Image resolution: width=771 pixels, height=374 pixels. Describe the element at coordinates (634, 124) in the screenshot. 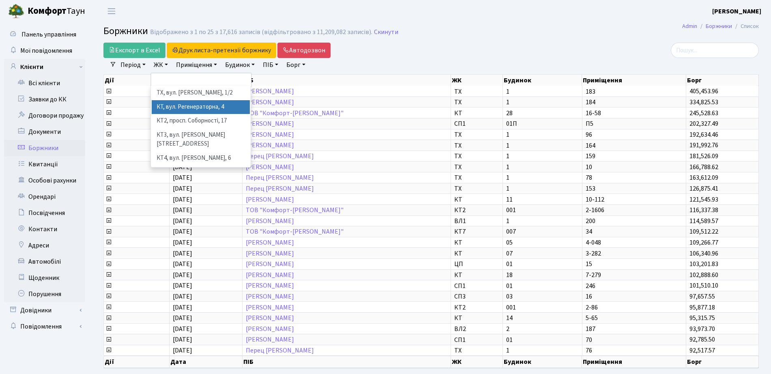

I see `span: П5` at that location.